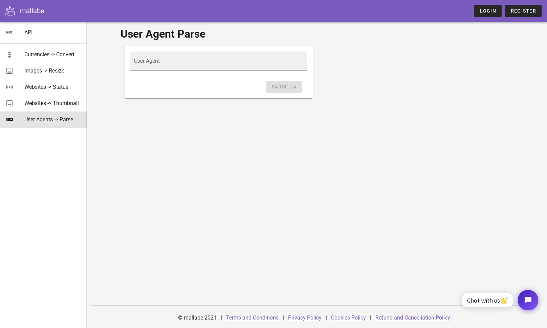 Image resolution: width=547 pixels, height=328 pixels. I want to click on a: Register, so click(524, 11).